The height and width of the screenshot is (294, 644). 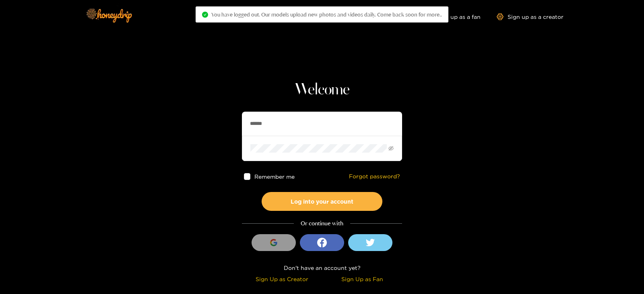 I want to click on h1: Welcome, so click(x=322, y=90).